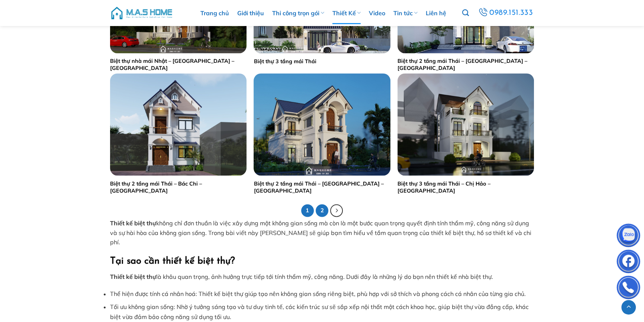 This screenshot has height=322, width=644. What do you see at coordinates (436, 13) in the screenshot?
I see `a: Liên hệ` at bounding box center [436, 13].